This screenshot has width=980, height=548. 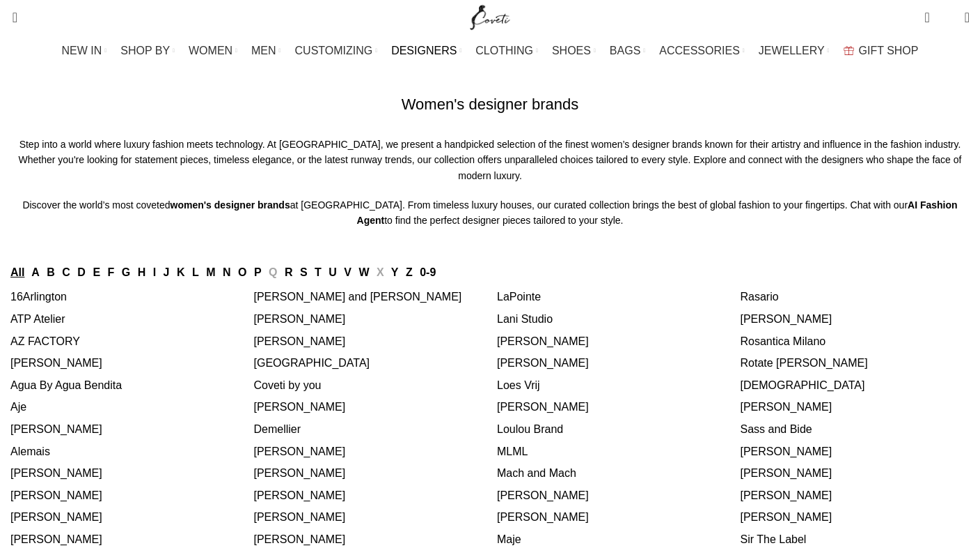 I want to click on a: NEW IN, so click(x=84, y=51).